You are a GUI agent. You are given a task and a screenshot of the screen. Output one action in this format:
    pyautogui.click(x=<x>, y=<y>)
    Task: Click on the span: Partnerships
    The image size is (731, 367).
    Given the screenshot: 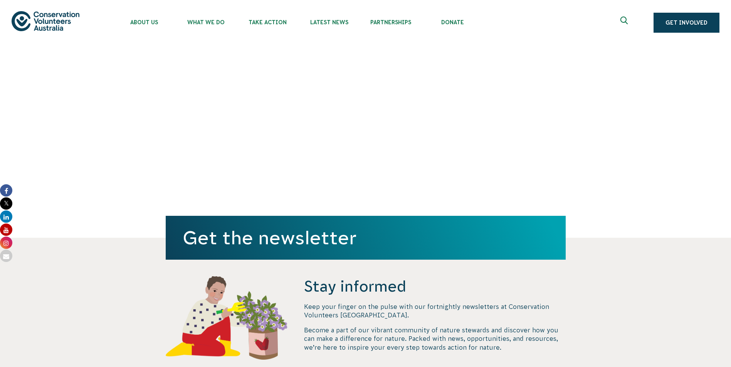 What is the action you would take?
    pyautogui.click(x=391, y=22)
    